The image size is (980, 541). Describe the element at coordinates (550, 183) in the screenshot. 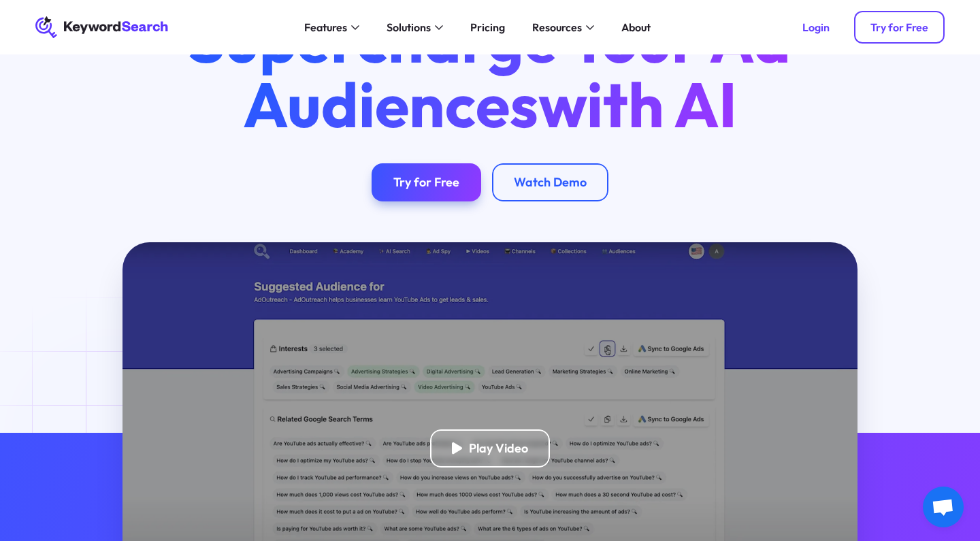

I see `div: Watch Demo` at that location.